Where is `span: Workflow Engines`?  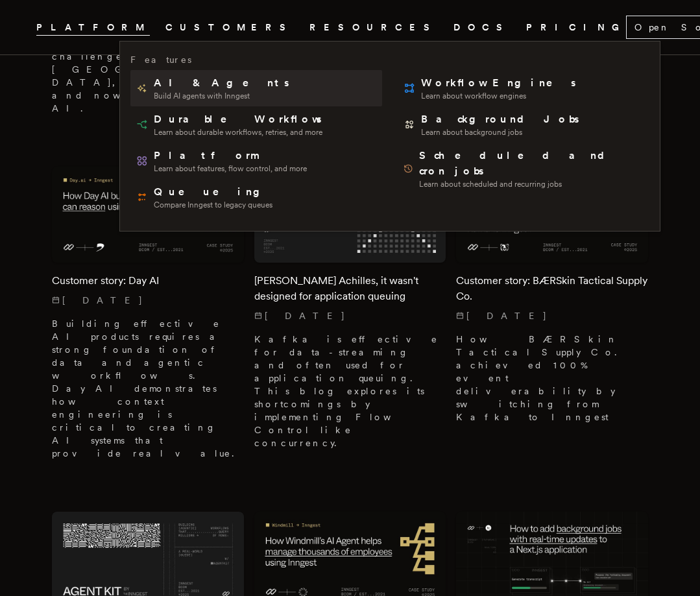
span: Workflow Engines is located at coordinates (499, 83).